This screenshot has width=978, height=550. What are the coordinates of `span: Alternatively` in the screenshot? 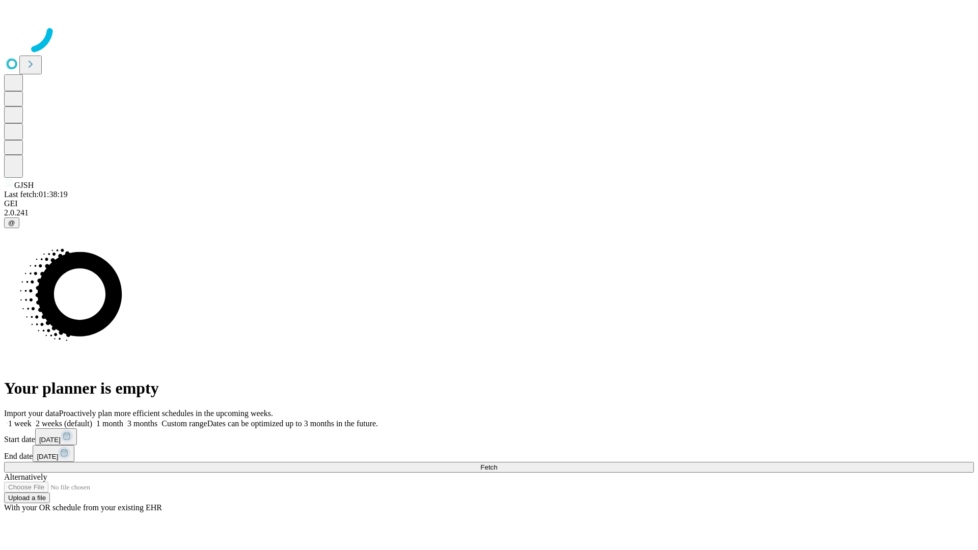 It's located at (25, 477).